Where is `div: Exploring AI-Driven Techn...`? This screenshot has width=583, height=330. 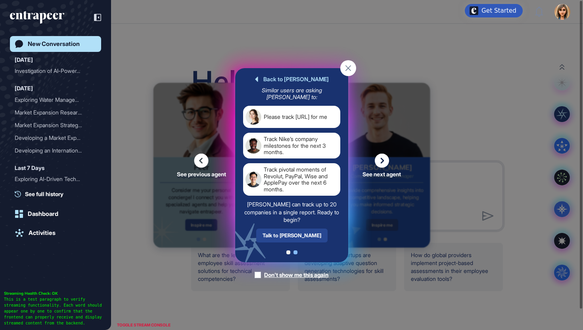
div: Exploring AI-Driven Techn... is located at coordinates (52, 179).